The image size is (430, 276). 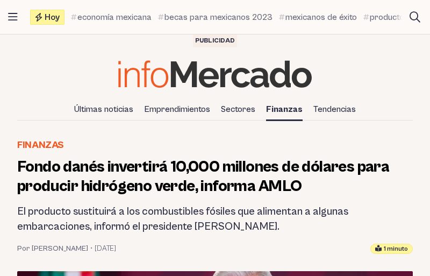 I want to click on img: Infomercado México logo, so click(x=215, y=74).